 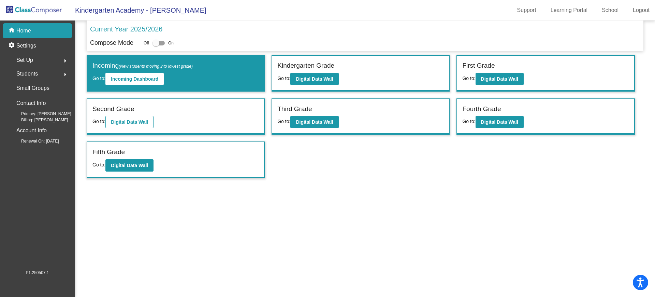 I want to click on span: Students, so click(x=27, y=74).